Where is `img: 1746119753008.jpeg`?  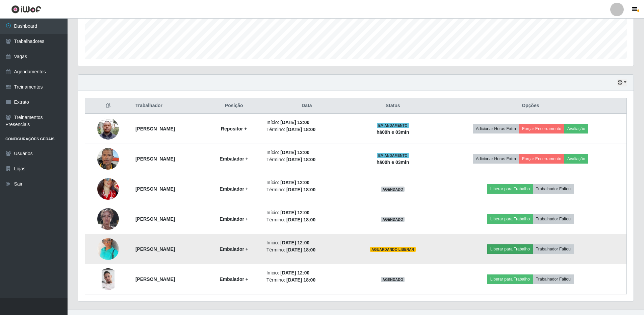 img: 1746119753008.jpeg is located at coordinates (108, 159).